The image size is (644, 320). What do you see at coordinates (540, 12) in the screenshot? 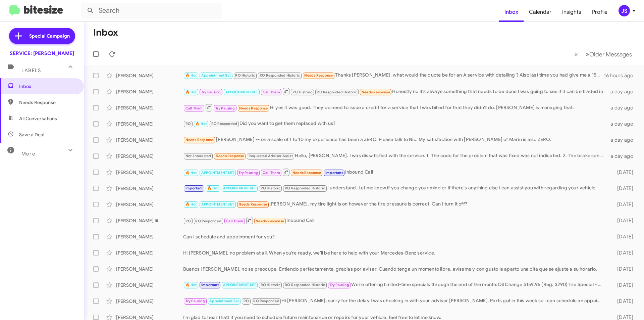
I see `a: Calendar` at bounding box center [540, 12].